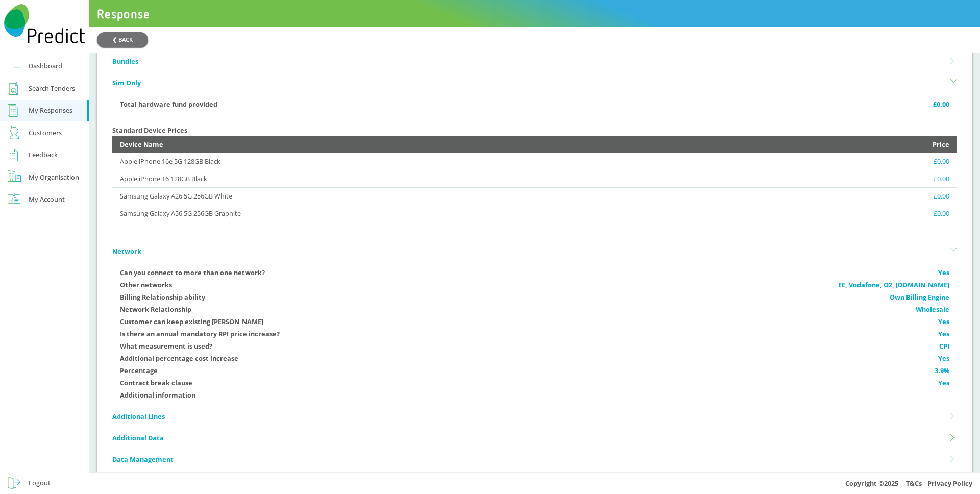 This screenshot has height=494, width=980. What do you see at coordinates (43, 155) in the screenshot?
I see `div: Feedback` at bounding box center [43, 155].